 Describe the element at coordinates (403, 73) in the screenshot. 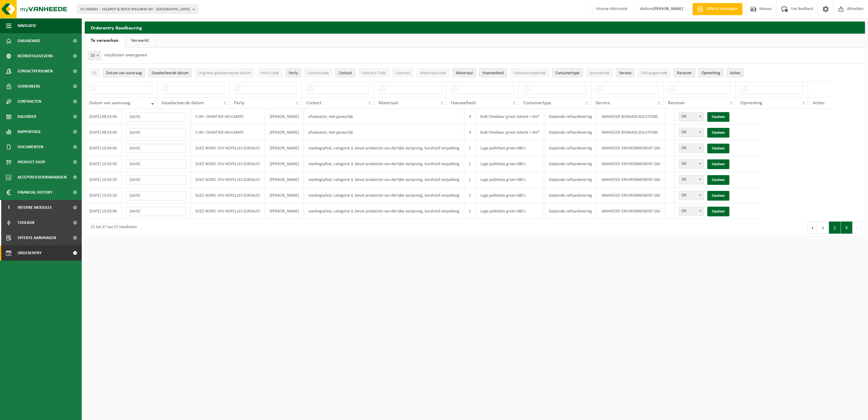

I see `span: Contract` at that location.